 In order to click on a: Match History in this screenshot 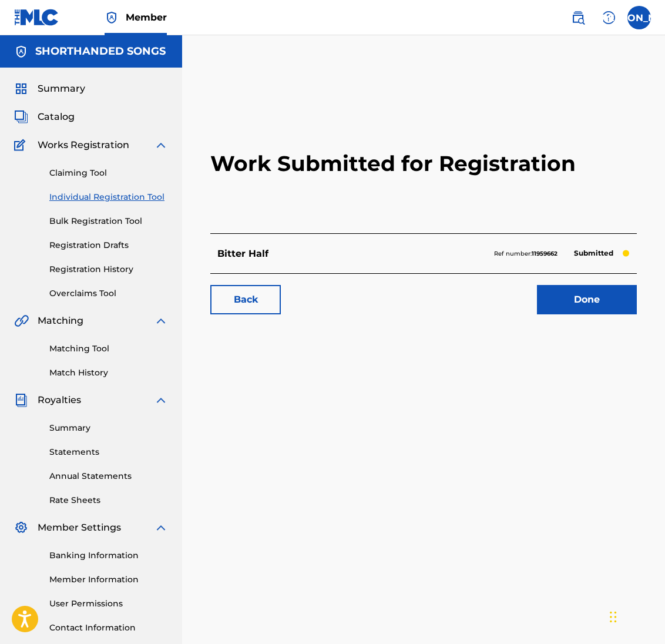, I will do `click(109, 373)`.